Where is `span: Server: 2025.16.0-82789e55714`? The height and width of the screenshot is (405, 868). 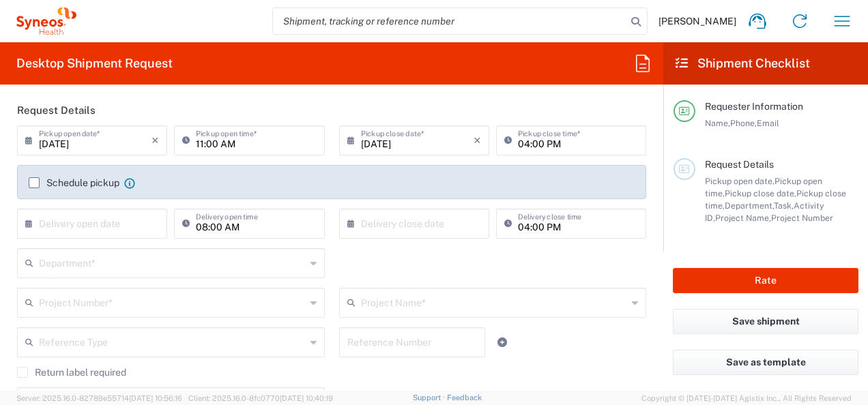
span: Server: 2025.16.0-82789e55714 is located at coordinates (99, 398).